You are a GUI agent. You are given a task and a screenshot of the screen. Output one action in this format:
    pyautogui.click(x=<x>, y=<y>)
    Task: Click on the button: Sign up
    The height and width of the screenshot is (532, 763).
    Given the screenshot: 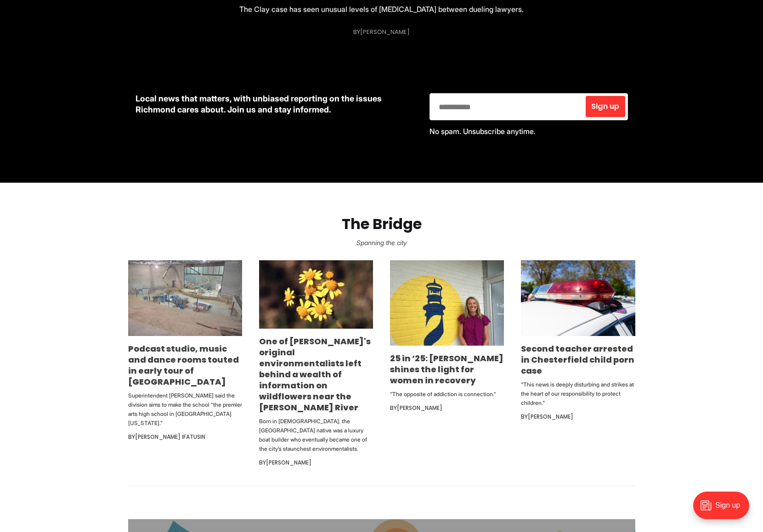 What is the action you would take?
    pyautogui.click(x=605, y=107)
    